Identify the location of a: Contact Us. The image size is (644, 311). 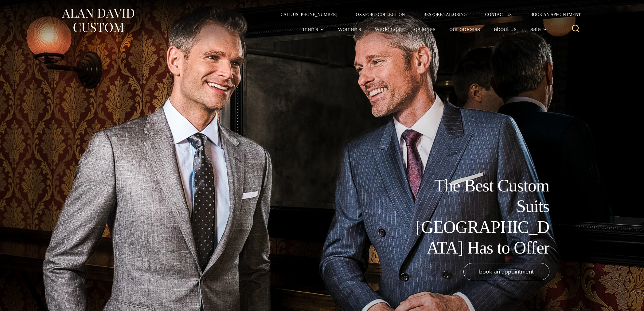
(498, 14).